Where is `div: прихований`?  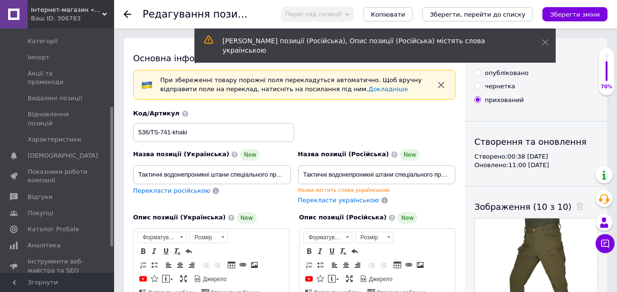 div: прихований is located at coordinates (505, 100).